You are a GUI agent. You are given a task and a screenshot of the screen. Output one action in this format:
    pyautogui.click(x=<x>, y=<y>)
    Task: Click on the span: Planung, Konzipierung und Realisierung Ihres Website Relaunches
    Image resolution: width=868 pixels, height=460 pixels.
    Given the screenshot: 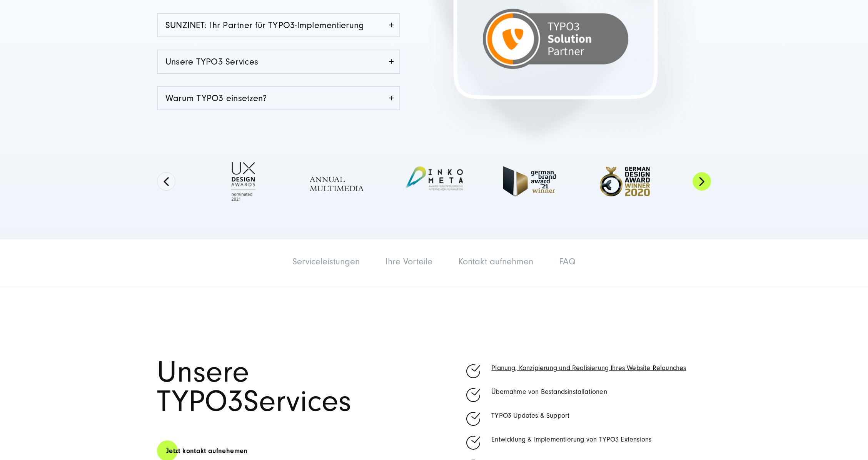 What is the action you would take?
    pyautogui.click(x=589, y=368)
    